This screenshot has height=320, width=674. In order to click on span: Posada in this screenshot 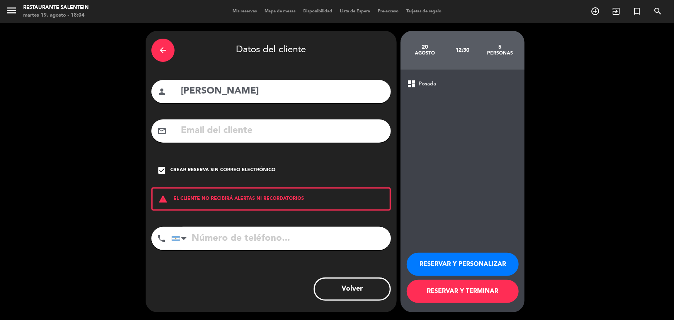, I will do `click(427, 84)`.